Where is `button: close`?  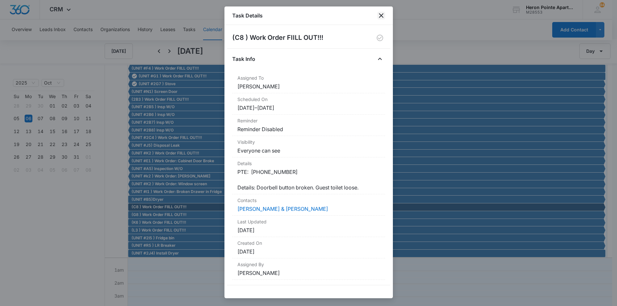
button: close is located at coordinates (381, 16).